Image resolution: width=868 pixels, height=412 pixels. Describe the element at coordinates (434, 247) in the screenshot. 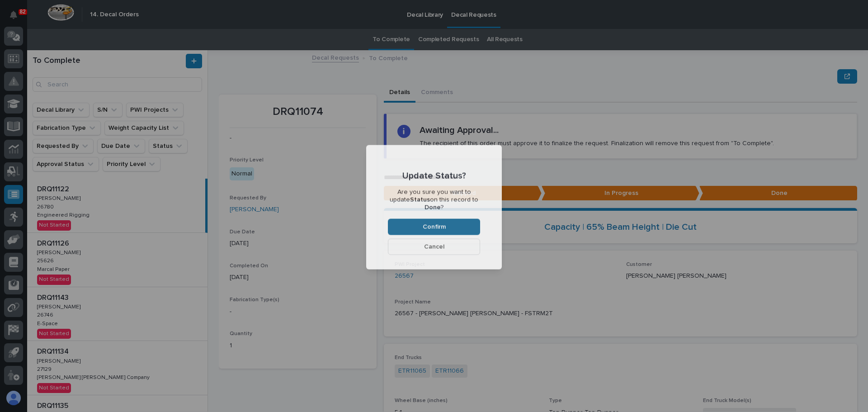

I see `button: Cancel` at that location.